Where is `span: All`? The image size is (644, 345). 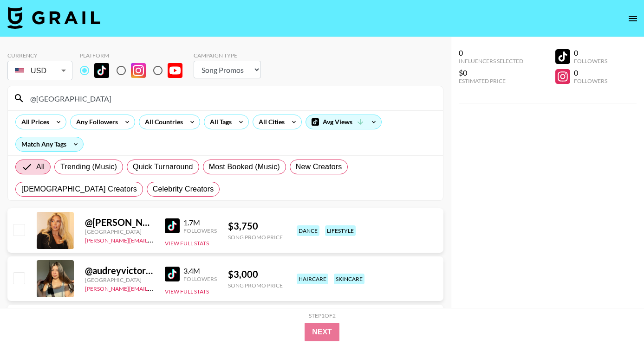
span: All is located at coordinates (40, 167).